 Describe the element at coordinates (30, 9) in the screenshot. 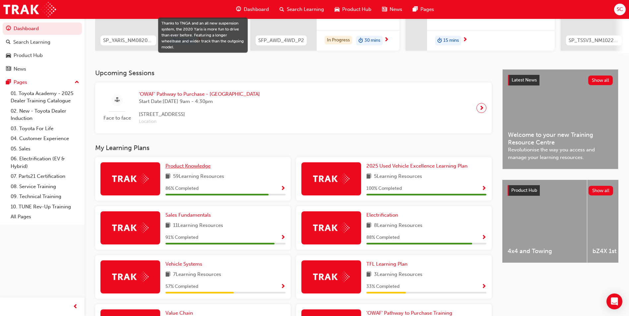

I see `a: Trak` at that location.